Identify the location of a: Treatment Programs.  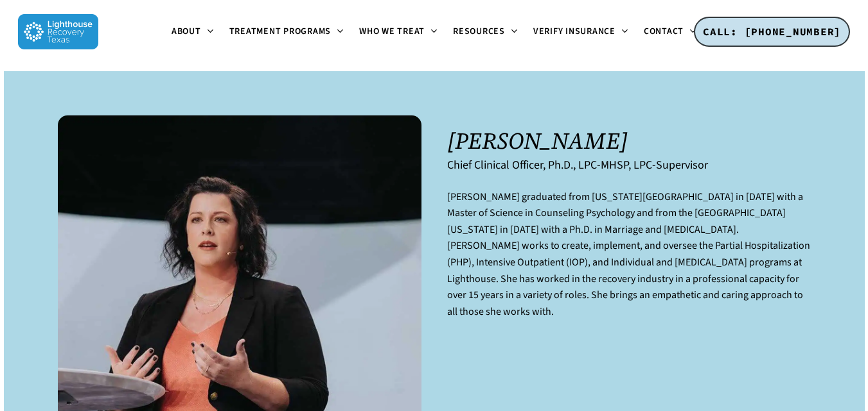
(287, 32).